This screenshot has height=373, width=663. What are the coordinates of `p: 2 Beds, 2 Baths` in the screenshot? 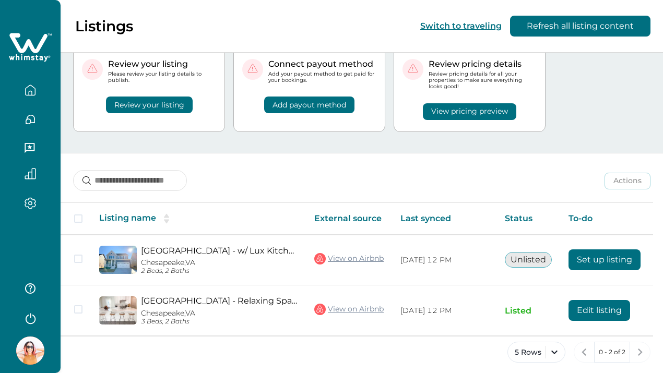 It's located at (219, 271).